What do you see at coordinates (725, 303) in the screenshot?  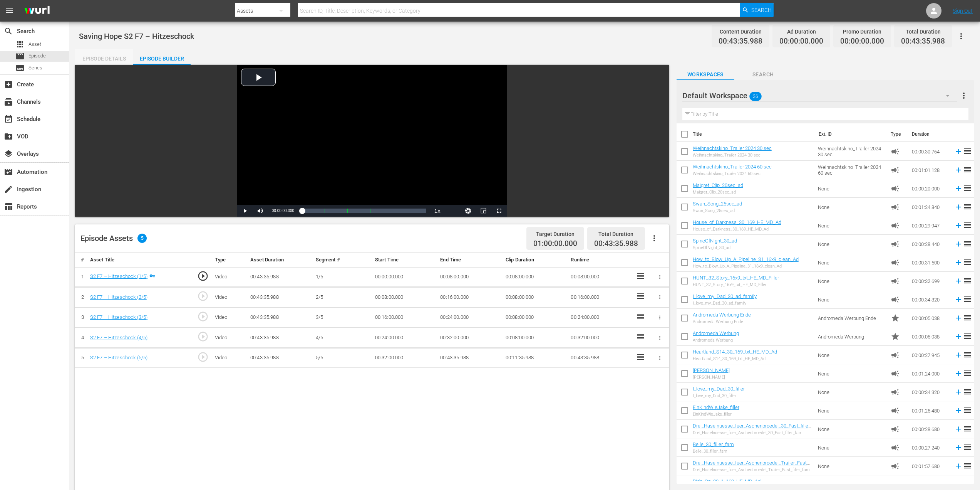 I see `div: I_love_my_Dad_30_ad_family` at bounding box center [725, 303].